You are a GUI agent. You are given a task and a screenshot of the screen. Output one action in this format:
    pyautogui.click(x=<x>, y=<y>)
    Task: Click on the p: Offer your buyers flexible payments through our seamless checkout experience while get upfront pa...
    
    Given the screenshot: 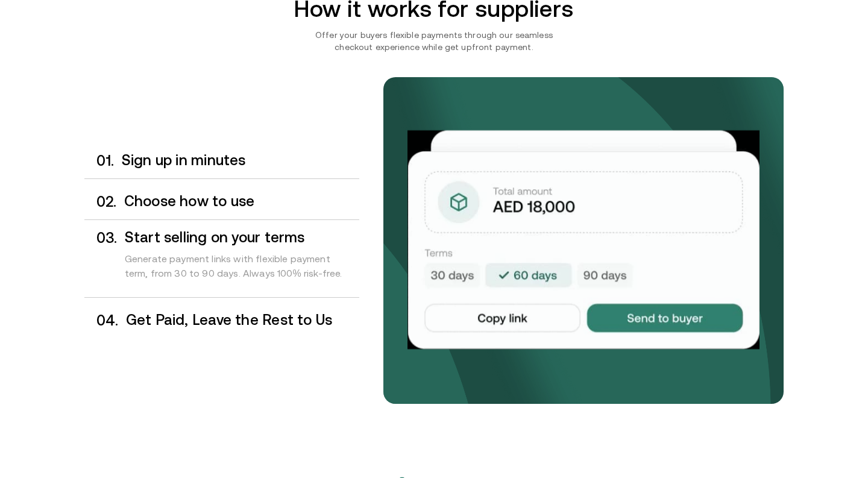 What is the action you would take?
    pyautogui.click(x=434, y=41)
    